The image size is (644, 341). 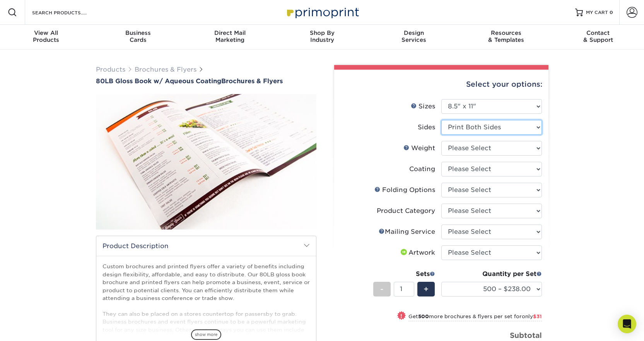 What do you see at coordinates (322, 12) in the screenshot?
I see `img: Primoprint` at bounding box center [322, 12].